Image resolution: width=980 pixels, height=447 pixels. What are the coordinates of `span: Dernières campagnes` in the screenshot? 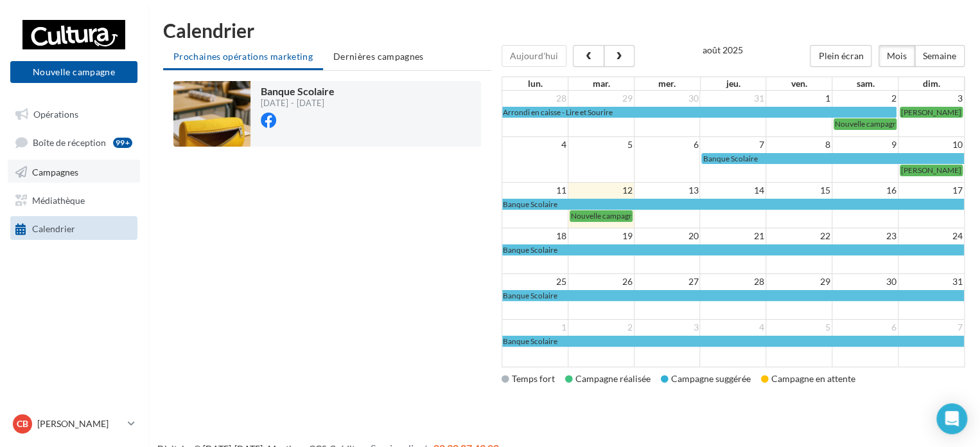 It's located at (378, 56).